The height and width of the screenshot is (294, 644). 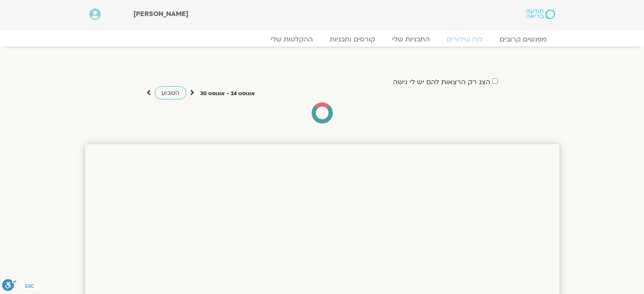 What do you see at coordinates (170, 93) in the screenshot?
I see `a: השבוע` at bounding box center [170, 93].